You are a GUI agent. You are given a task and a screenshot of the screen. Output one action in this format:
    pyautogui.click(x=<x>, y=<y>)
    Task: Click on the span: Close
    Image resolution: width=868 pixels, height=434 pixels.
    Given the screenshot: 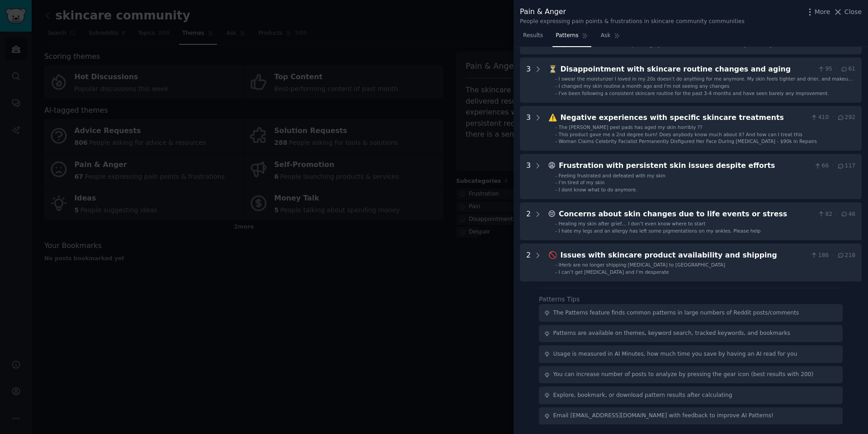 What is the action you would take?
    pyautogui.click(x=853, y=12)
    